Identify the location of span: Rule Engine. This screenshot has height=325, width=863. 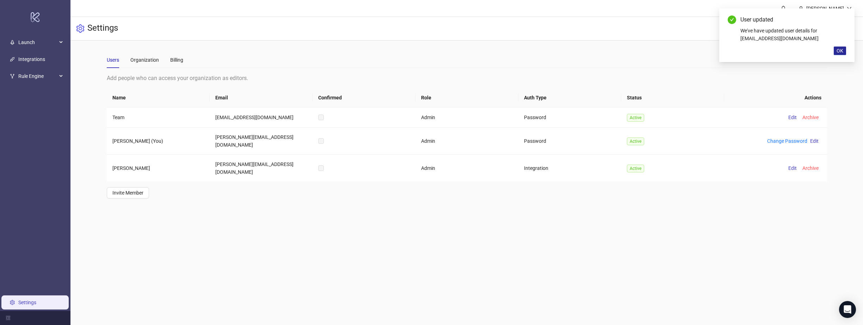
(38, 76).